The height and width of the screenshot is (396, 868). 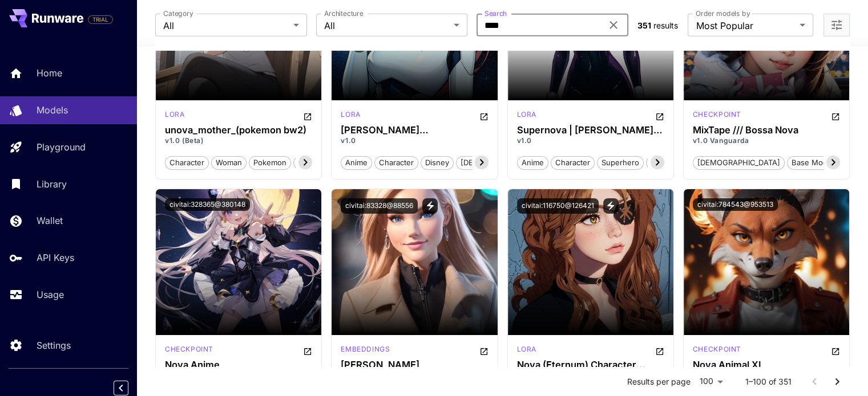 What do you see at coordinates (239, 365) in the screenshot?
I see `h3: Nova Anime` at bounding box center [239, 365].